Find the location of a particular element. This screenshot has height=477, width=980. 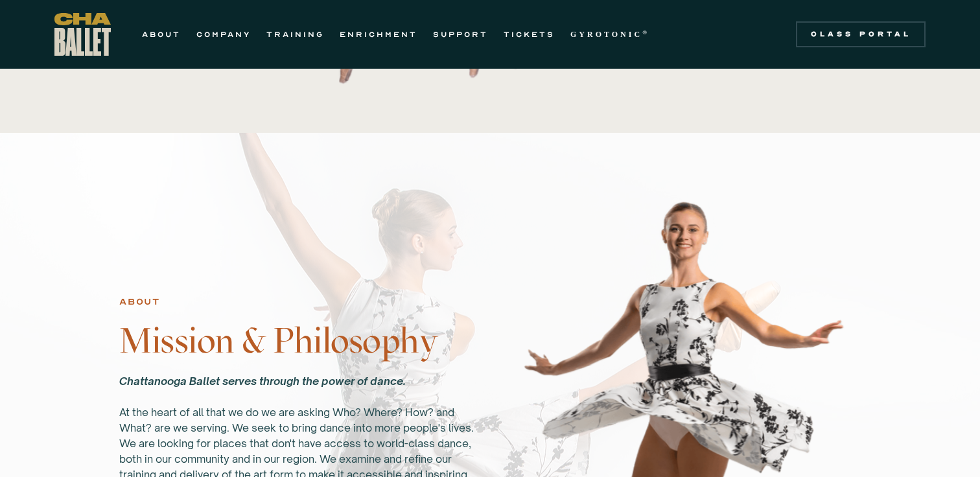

a: ABOUT is located at coordinates (161, 34).